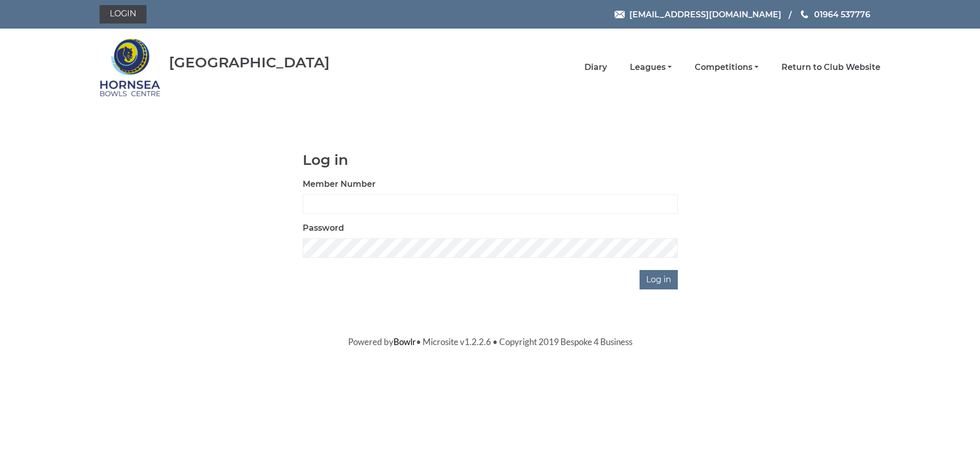 The image size is (980, 465). Describe the element at coordinates (339, 184) in the screenshot. I see `label: Member Number` at that location.